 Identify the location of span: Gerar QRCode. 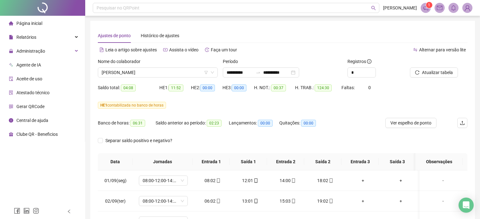
(30, 107).